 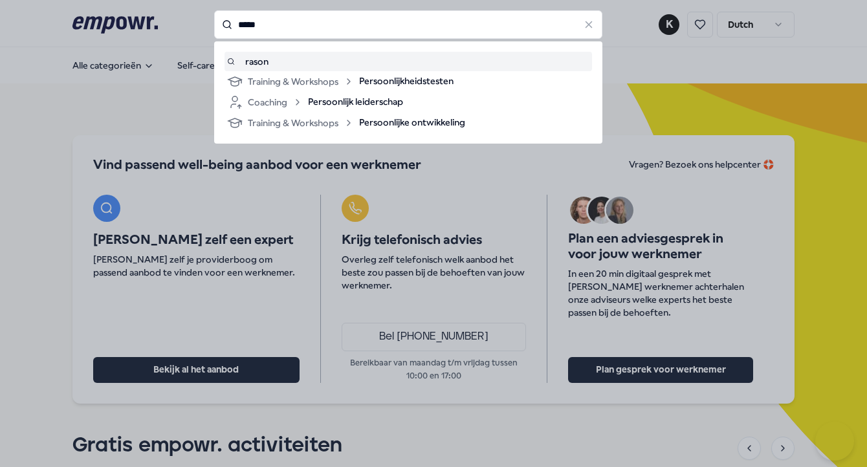 I want to click on a: rason, so click(x=408, y=61).